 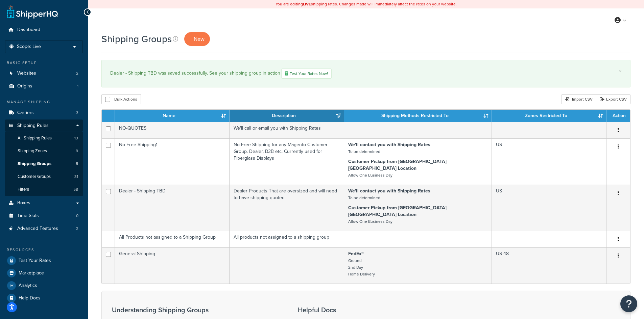 I want to click on span: 0, so click(x=77, y=216).